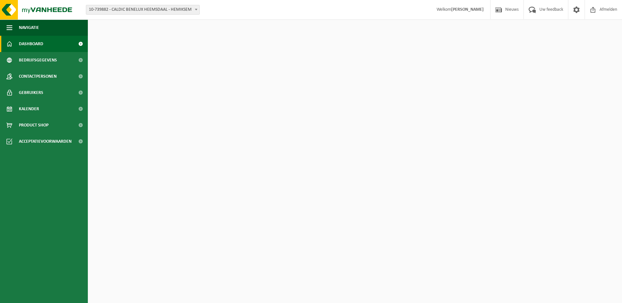  Describe the element at coordinates (45, 142) in the screenshot. I see `span: Acceptatievoorwaarden` at that location.